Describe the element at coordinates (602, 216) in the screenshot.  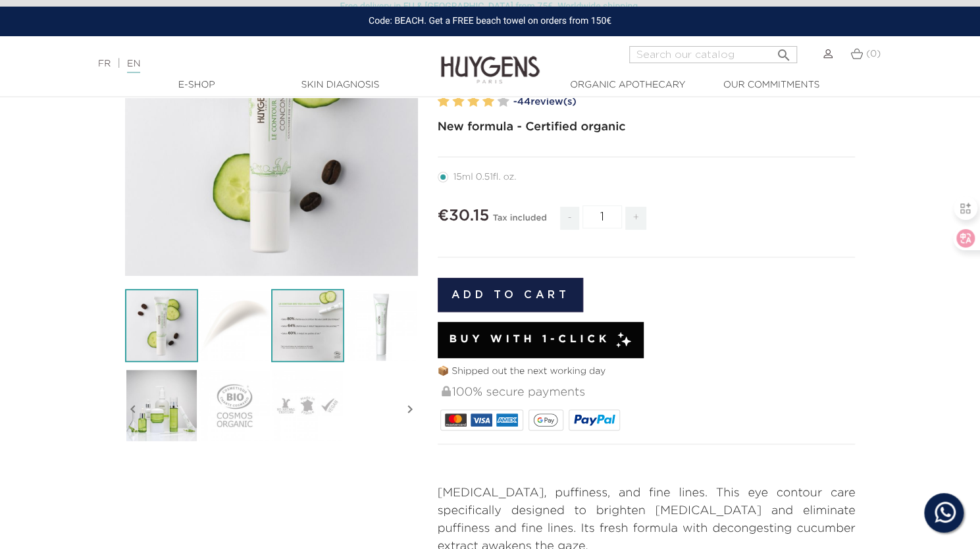
I see `input: Quantity` at that location.